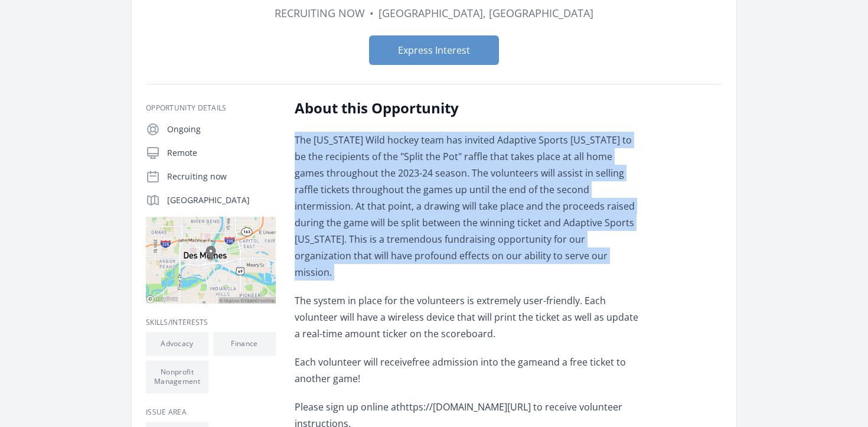  Describe the element at coordinates (221, 177) in the screenshot. I see `p: Recruiting now` at that location.